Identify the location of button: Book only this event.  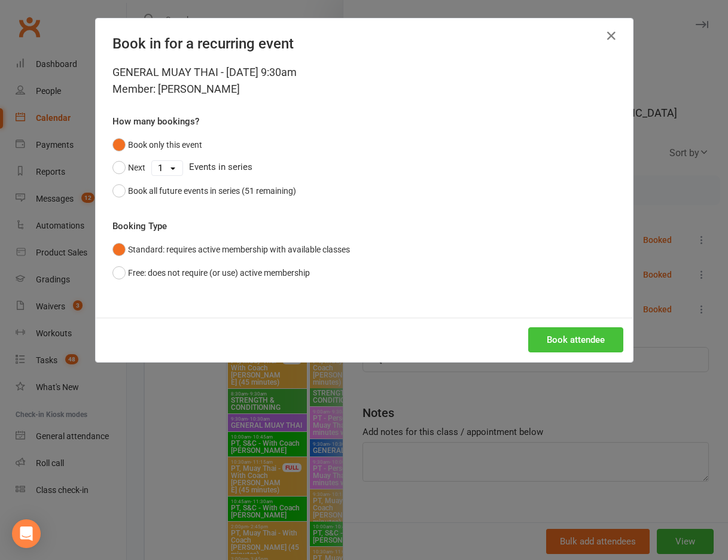
(158, 145).